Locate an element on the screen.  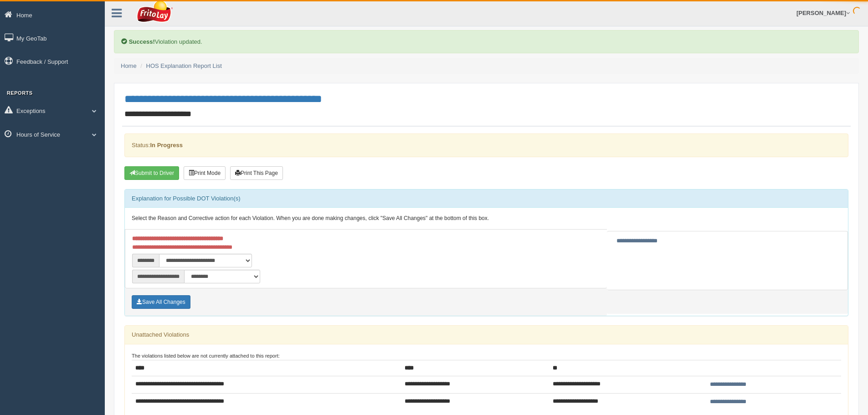
strong: In Progress is located at coordinates (166, 145).